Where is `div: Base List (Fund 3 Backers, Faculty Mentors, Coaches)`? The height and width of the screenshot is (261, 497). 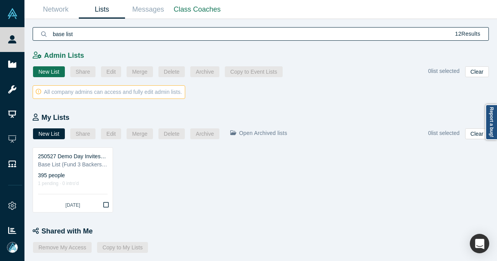 div: Base List (Fund 3 Backers, Faculty Mentors, Coaches) is located at coordinates (73, 165).